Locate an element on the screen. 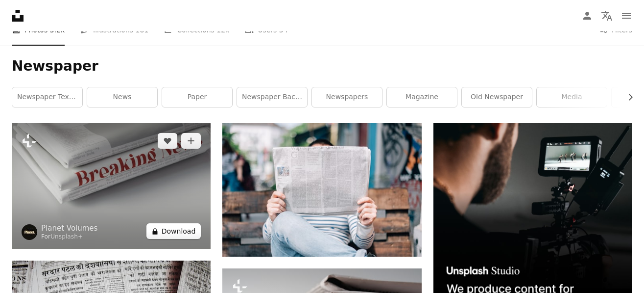  button: Language is located at coordinates (607, 16).